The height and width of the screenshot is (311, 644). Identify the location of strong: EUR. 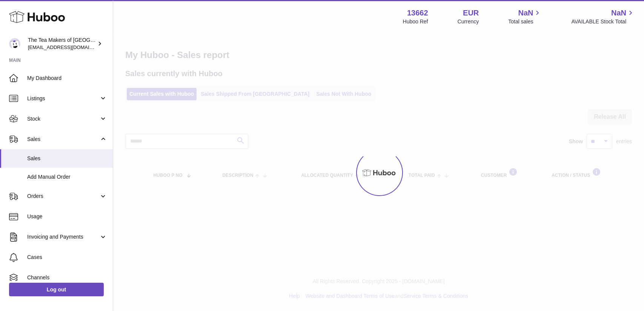
(471, 13).